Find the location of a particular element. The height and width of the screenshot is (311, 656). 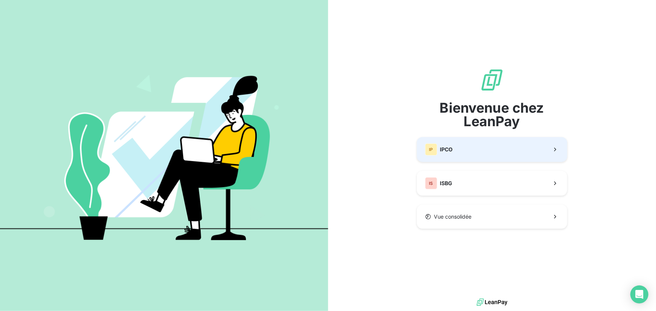

button: IPIPCO is located at coordinates (492, 150).